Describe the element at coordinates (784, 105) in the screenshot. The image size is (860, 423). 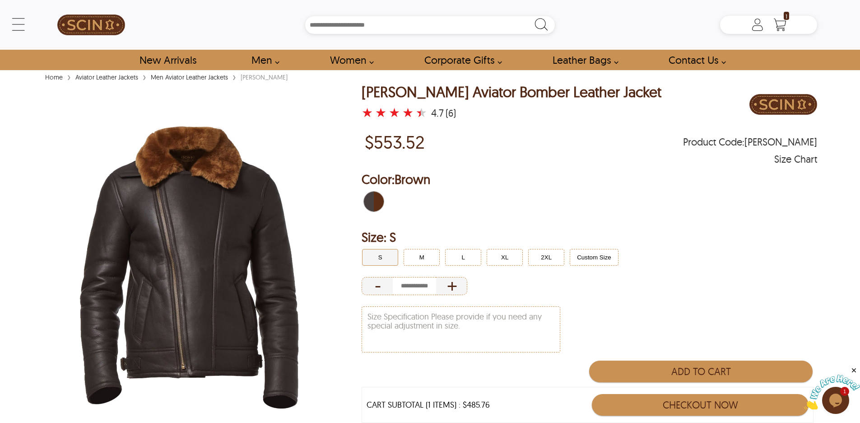
I see `div: Brand Logo PDP Image` at that location.